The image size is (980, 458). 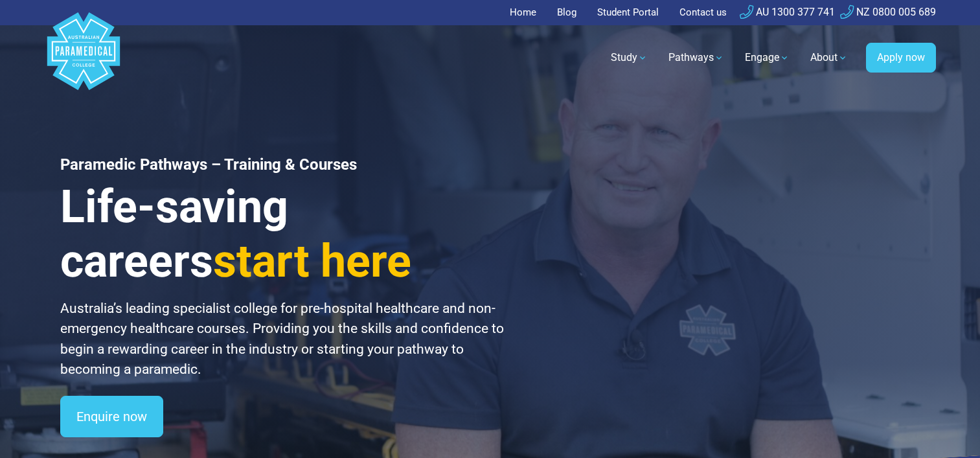 What do you see at coordinates (112, 417) in the screenshot?
I see `a: Enquire now` at bounding box center [112, 417].